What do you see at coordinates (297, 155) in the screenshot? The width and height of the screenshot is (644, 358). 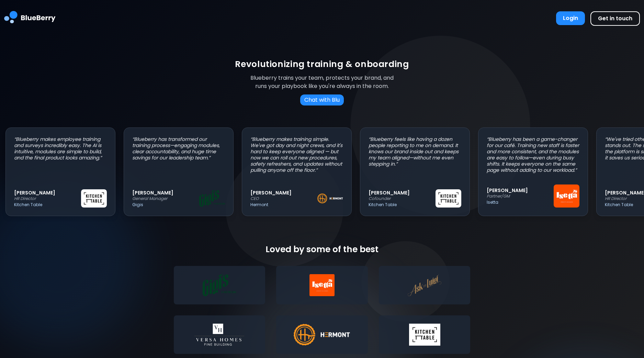 I see `p: “ Blueberry makes training simple. We've got day and night crews, and it's hard to keep everyone ...` at bounding box center [297, 155].